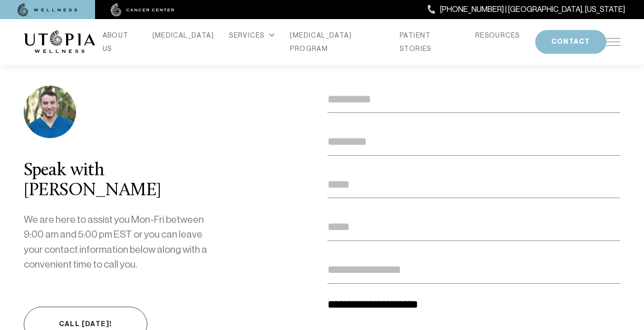 This screenshot has width=644, height=330. I want to click on img: logo, so click(60, 42).